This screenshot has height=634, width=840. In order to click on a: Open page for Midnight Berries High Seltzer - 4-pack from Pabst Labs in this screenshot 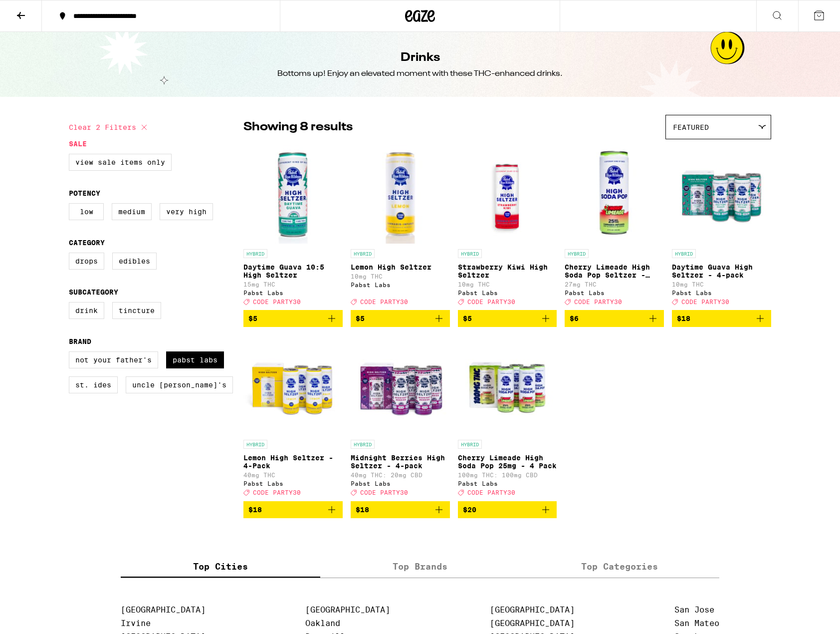, I will do `click(400, 418)`.